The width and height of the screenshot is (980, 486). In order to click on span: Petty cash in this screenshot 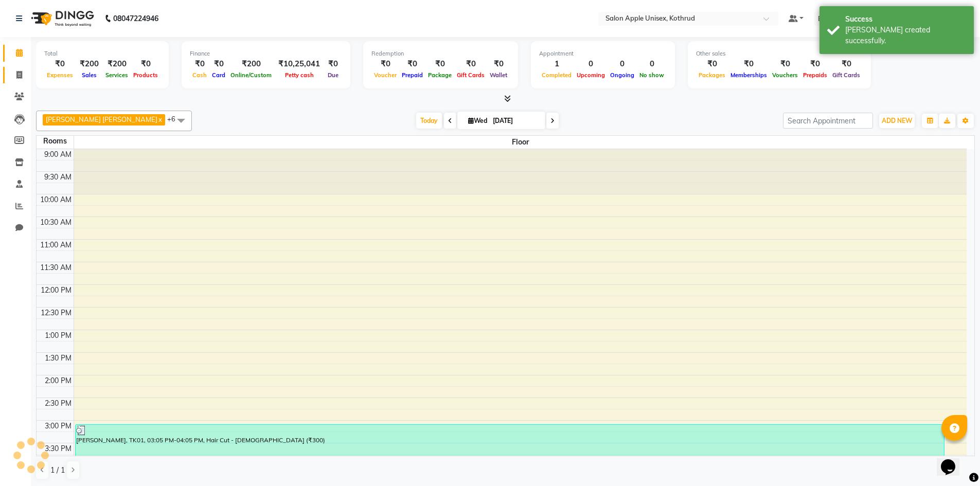, I will do `click(299, 75)`.